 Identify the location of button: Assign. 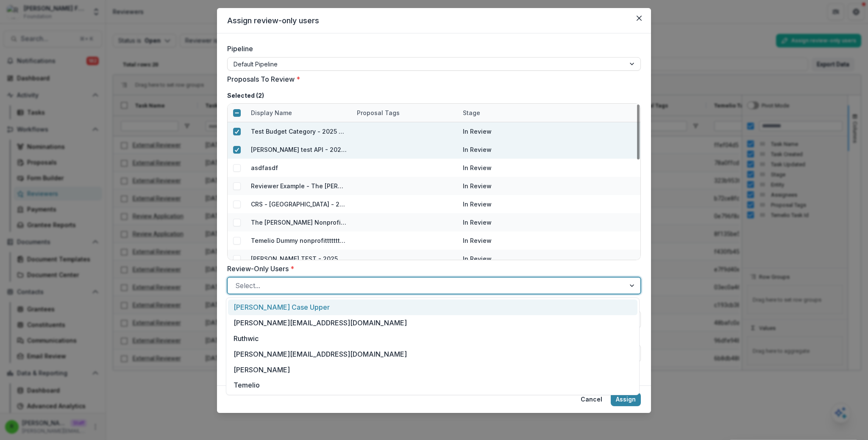
(626, 400).